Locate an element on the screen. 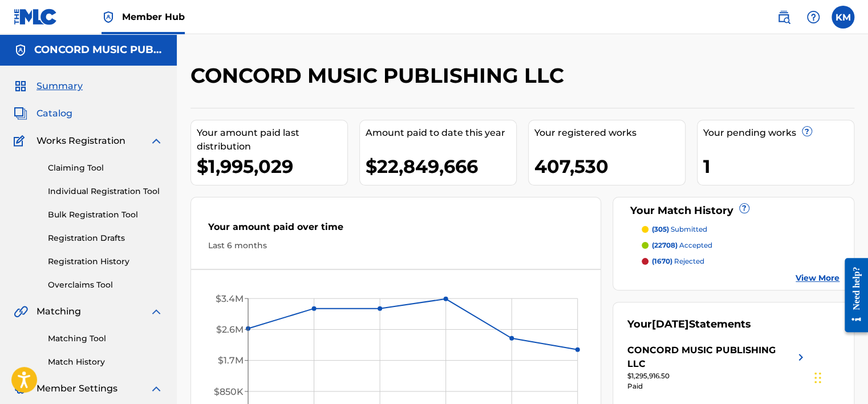 The width and height of the screenshot is (868, 404). div: User Menu is located at coordinates (843, 17).